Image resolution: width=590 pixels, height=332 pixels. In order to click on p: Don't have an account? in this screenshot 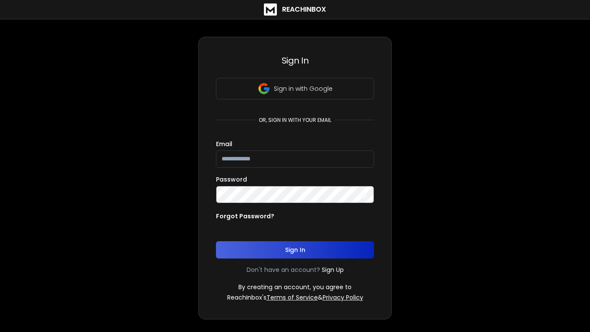, I will do `click(283, 270)`.